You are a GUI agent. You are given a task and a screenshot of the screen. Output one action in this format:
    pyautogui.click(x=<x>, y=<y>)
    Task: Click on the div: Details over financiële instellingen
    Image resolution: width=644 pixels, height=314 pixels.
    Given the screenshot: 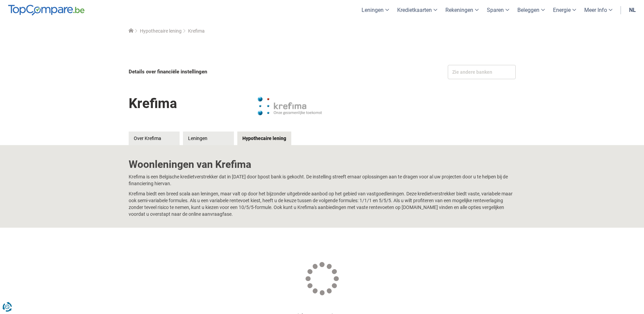 What is the action you would take?
    pyautogui.click(x=224, y=71)
    